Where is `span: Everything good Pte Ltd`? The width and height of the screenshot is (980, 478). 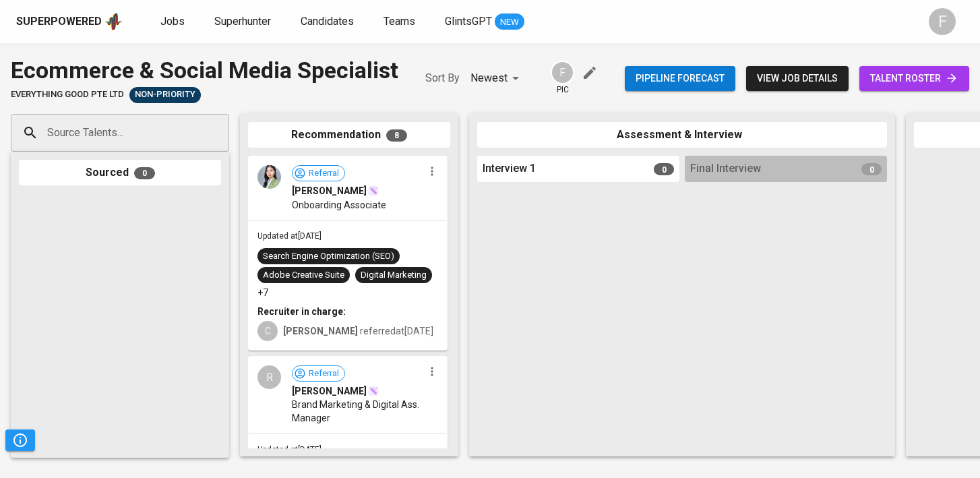 span: Everything good Pte Ltd is located at coordinates (68, 94).